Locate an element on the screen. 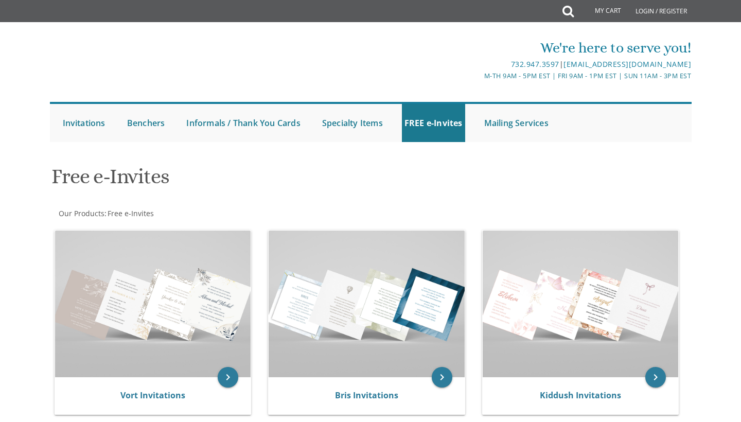  span: Free e-Invites is located at coordinates (131, 213).